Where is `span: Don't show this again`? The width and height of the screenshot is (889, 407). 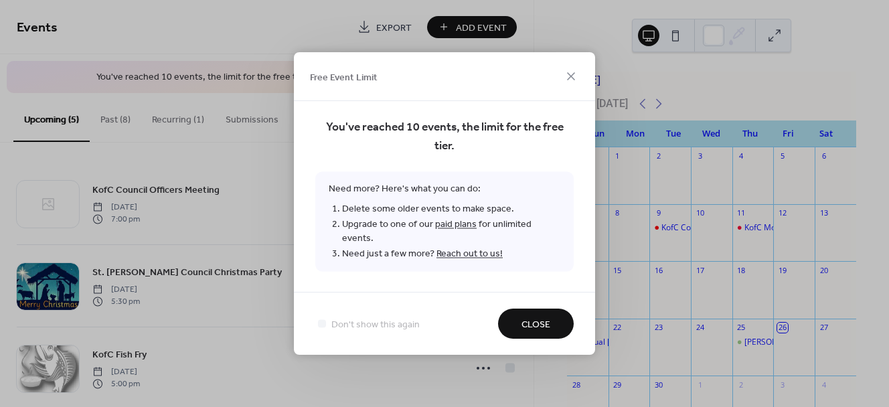 span: Don't show this again is located at coordinates (376, 325).